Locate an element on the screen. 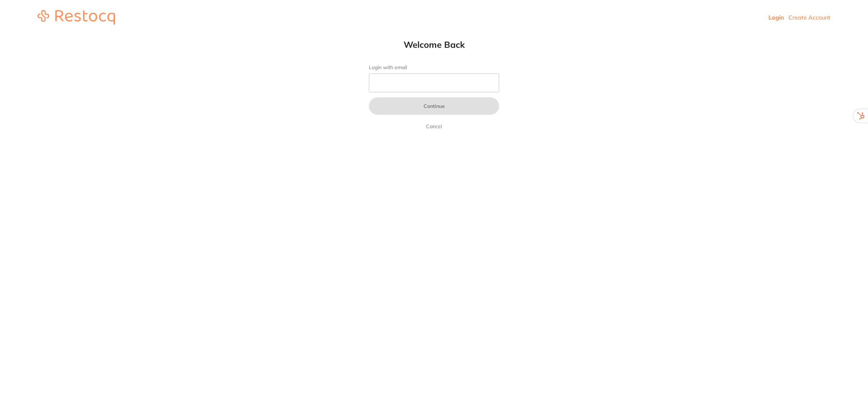  label: Login with email is located at coordinates (434, 67).